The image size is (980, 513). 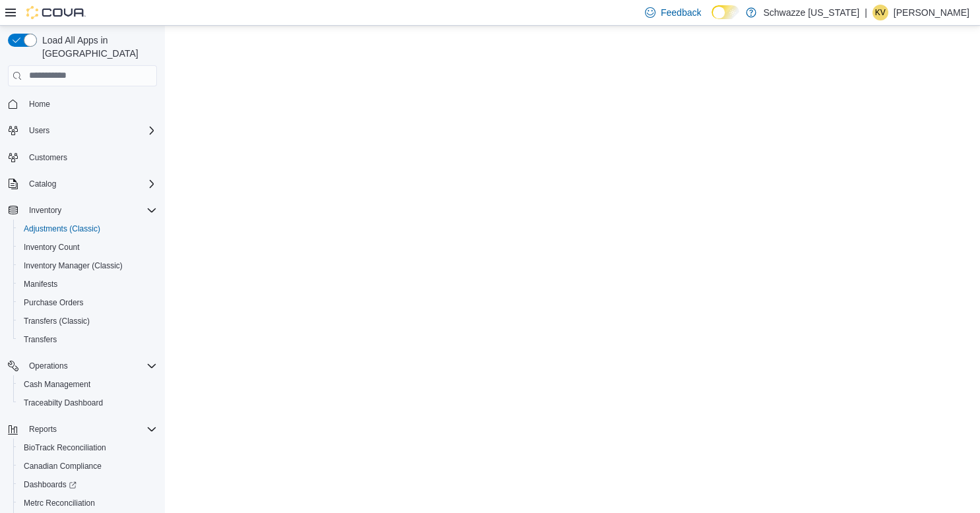 I want to click on a: Traceabilty Dashboard, so click(x=63, y=403).